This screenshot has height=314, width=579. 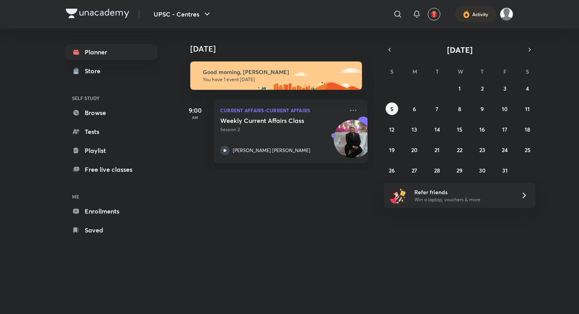 I want to click on abbr: October 25, 2025, so click(x=528, y=150).